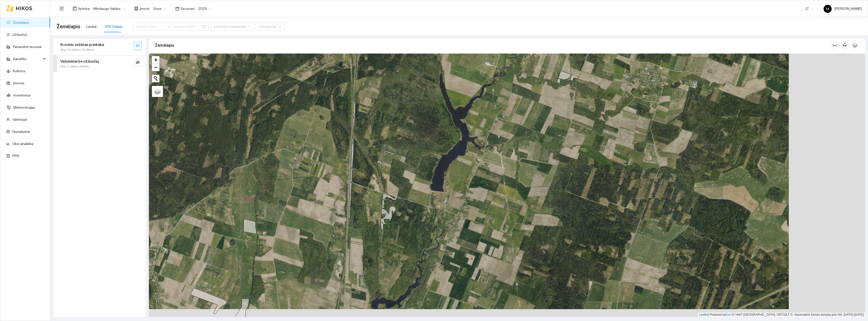 Image resolution: width=868 pixels, height=321 pixels. Describe the element at coordinates (205, 9) in the screenshot. I see `span: 2025` at that location.